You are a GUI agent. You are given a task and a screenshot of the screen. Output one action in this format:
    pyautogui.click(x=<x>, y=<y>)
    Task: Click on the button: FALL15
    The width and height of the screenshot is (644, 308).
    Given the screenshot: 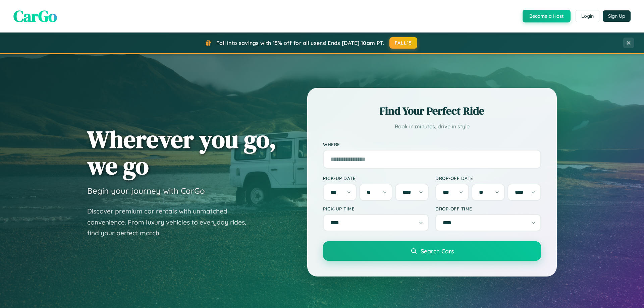 What is the action you would take?
    pyautogui.click(x=403, y=43)
    